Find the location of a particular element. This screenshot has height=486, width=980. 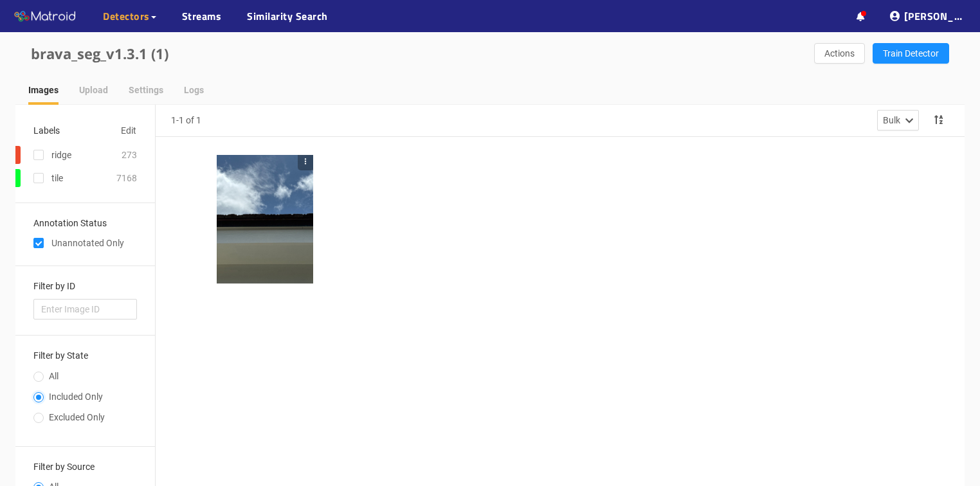

span: Included Only is located at coordinates (76, 397).